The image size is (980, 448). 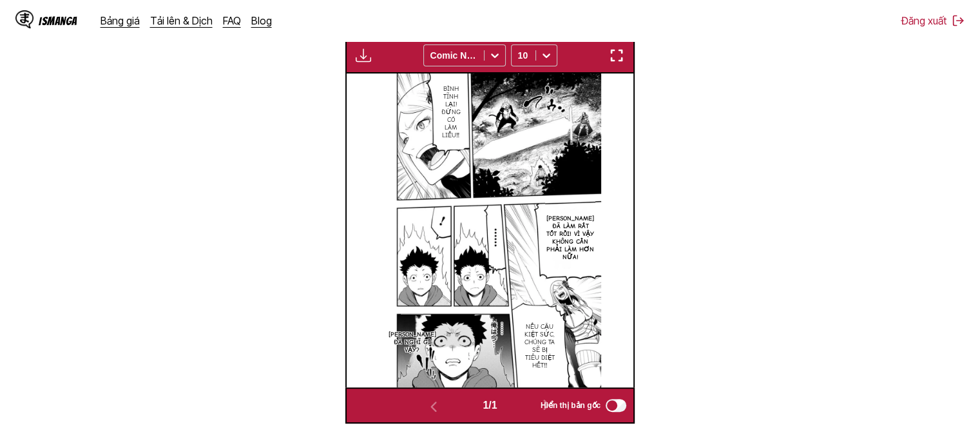 I want to click on div: IsManga, so click(x=58, y=21).